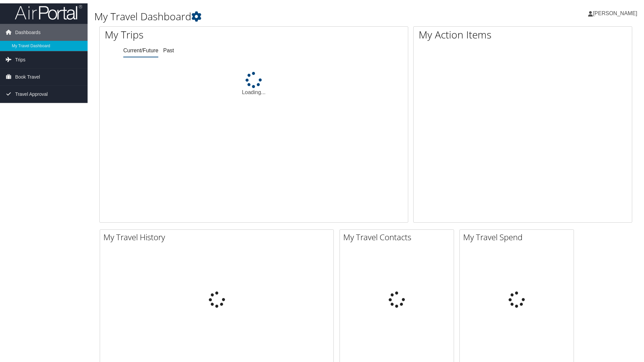 This screenshot has width=644, height=362. I want to click on span: Book Travel, so click(28, 77).